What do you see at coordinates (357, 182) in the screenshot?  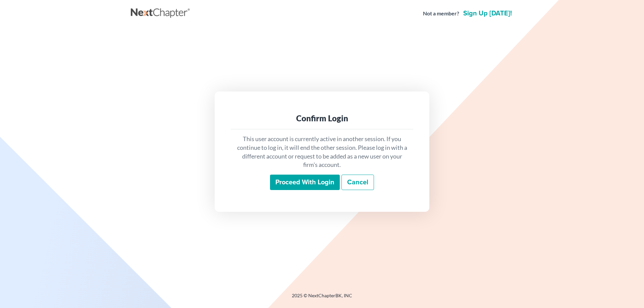 I see `a: Cancel` at bounding box center [357, 182].